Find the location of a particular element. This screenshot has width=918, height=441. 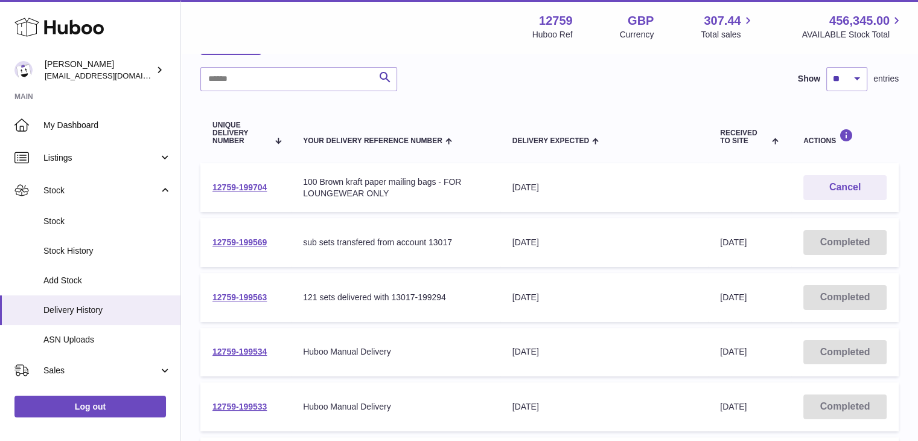

a: 307.44 Total sales is located at coordinates (727, 27).